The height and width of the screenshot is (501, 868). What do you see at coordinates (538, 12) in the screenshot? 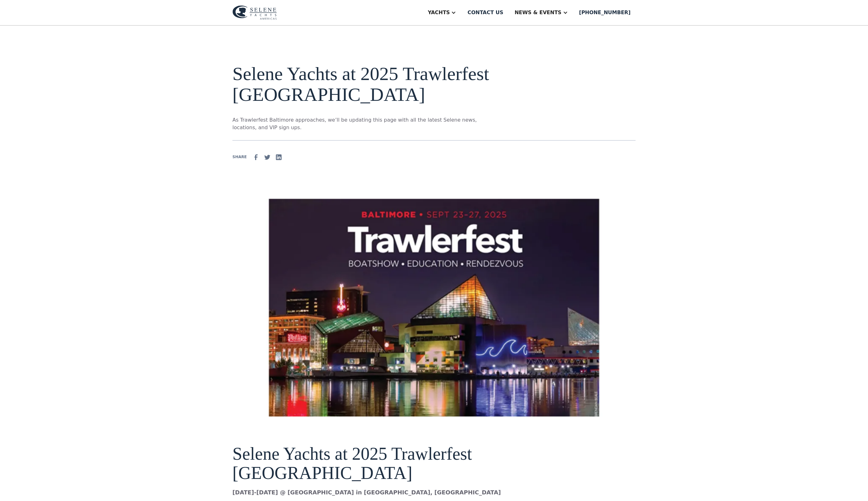
I see `div: News & EVENTS` at bounding box center [538, 12].